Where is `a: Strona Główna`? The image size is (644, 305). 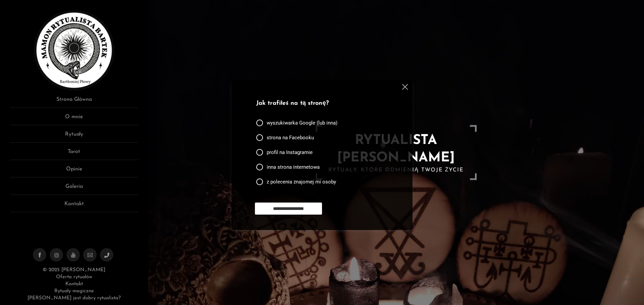
a: Strona Główna is located at coordinates (74, 101).